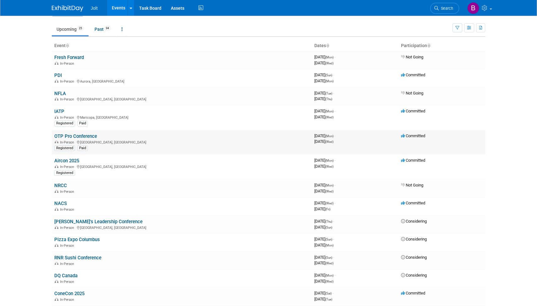 This screenshot has height=308, width=537. Describe the element at coordinates (61, 186) in the screenshot. I see `a: NRCC` at that location.